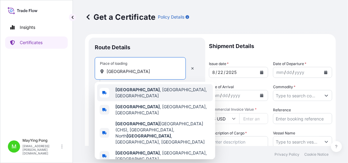 The width and height of the screenshot is (348, 163). I want to click on label: Vessel Name, so click(284, 133).